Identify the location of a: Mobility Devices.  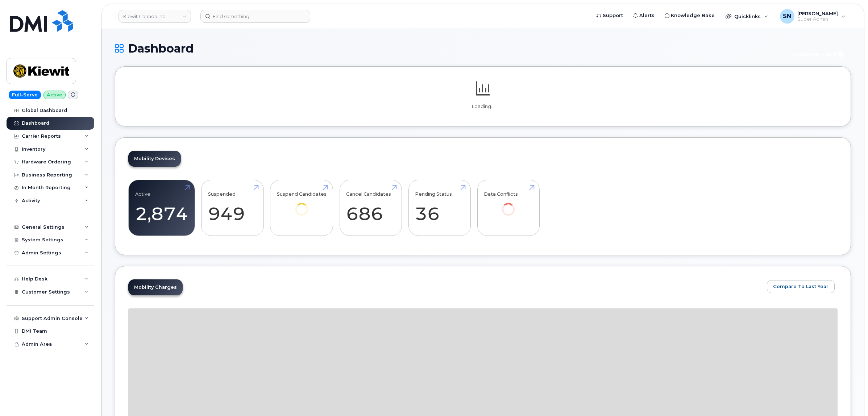
(154, 159).